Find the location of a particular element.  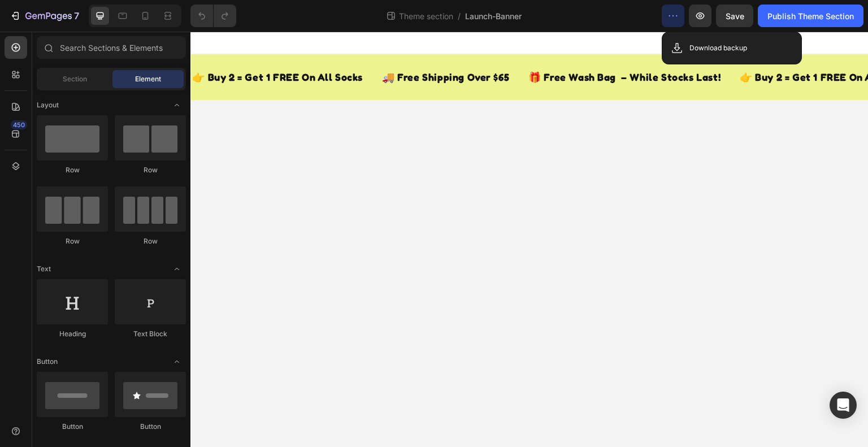

div: Open Intercom Messenger is located at coordinates (843, 406).